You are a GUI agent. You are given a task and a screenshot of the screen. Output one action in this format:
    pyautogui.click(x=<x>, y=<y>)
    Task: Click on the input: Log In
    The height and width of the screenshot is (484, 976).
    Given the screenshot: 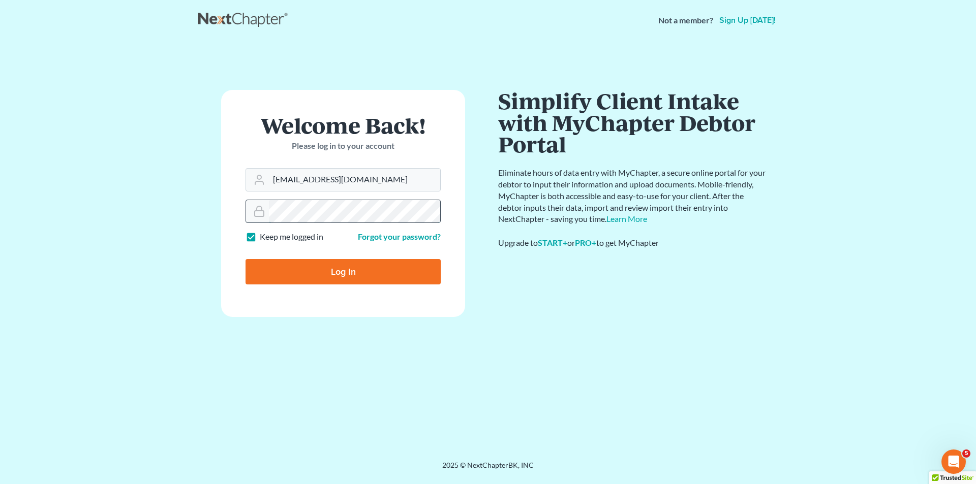 What is the action you would take?
    pyautogui.click(x=343, y=272)
    